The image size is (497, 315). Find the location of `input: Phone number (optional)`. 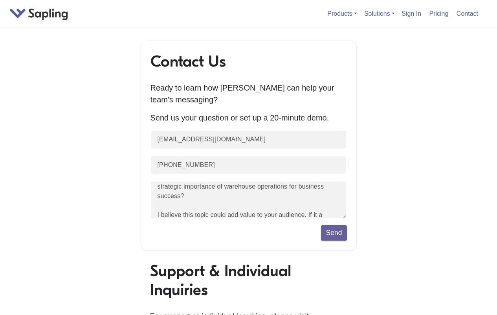

input: Phone number (optional) is located at coordinates (249, 165).